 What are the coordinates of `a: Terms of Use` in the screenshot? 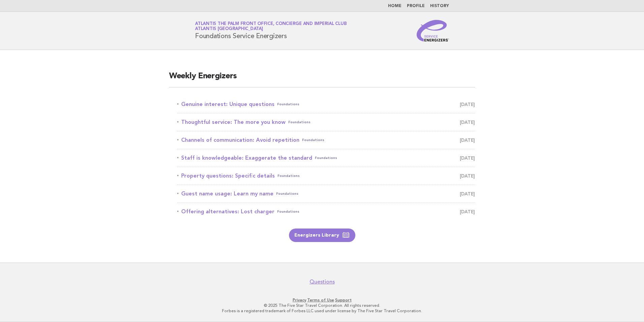 It's located at (321, 300).